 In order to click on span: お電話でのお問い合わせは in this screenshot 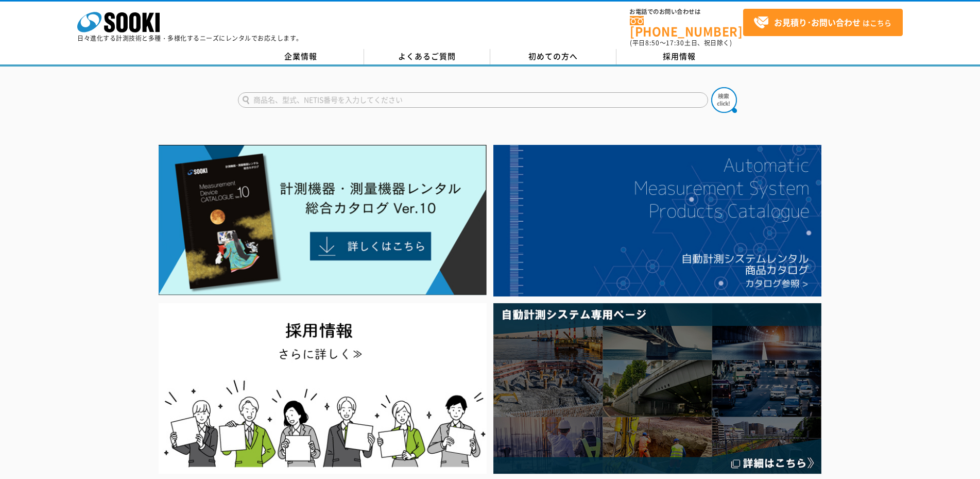, I will do `click(686, 12)`.